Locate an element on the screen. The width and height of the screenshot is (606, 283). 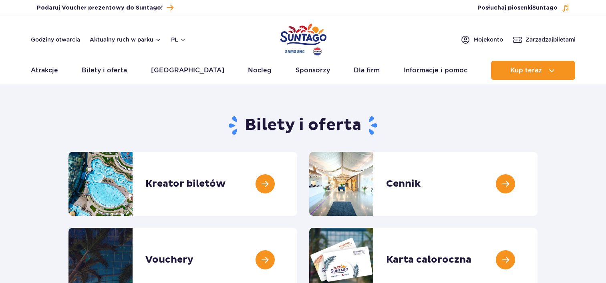
span: Zarządzaj biletami is located at coordinates (550, 40).